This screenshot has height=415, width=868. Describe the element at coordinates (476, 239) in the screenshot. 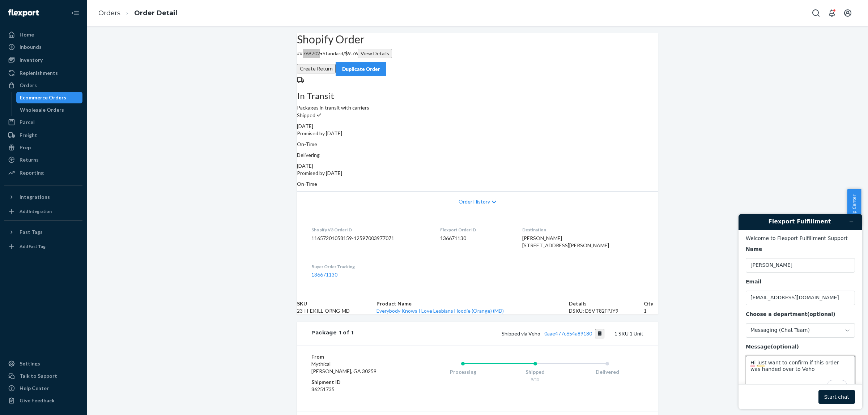

I see `dd: 136671130` at that location.